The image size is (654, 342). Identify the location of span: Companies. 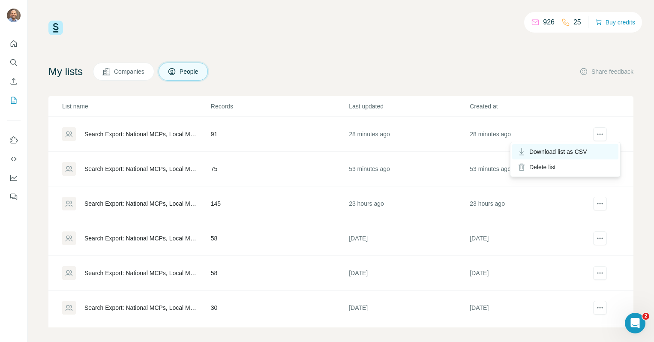
(129, 72).